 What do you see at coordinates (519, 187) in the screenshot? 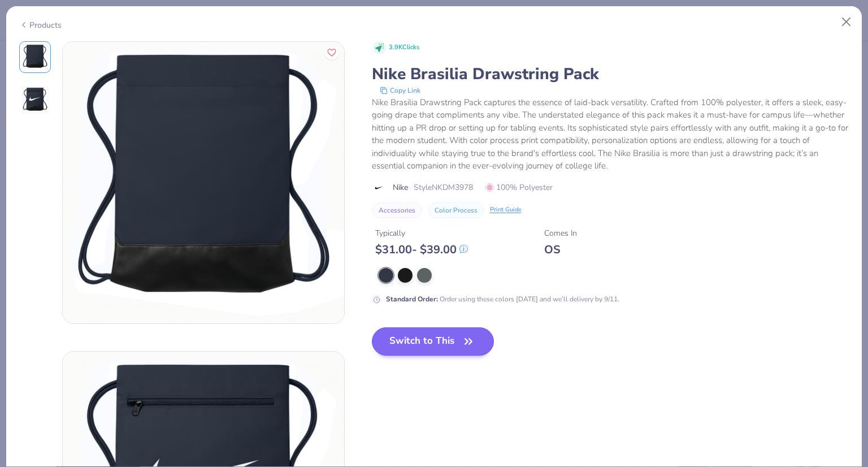
I see `span: 100% Polyester` at bounding box center [519, 187].